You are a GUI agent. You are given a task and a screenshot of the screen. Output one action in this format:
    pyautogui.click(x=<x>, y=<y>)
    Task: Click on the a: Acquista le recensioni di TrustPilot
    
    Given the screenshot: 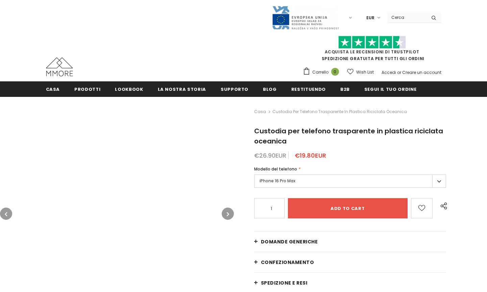 What is the action you would take?
    pyautogui.click(x=372, y=52)
    